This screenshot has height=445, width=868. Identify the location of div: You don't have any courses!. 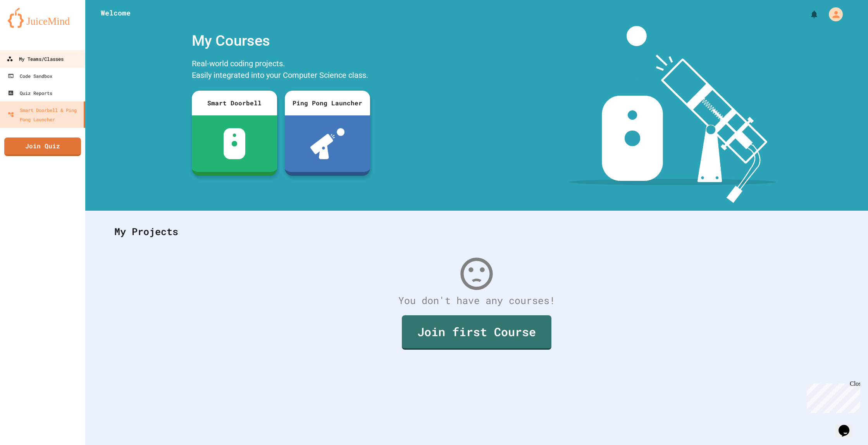
(477, 300).